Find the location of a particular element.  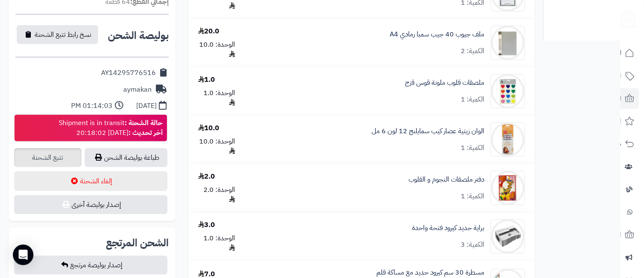

div: الكمية: 3 is located at coordinates (472, 245).